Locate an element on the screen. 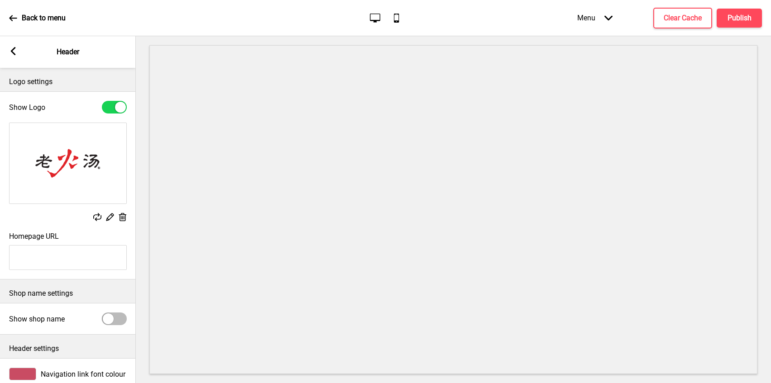 The height and width of the screenshot is (383, 771). p: Header settings is located at coordinates (68, 349).